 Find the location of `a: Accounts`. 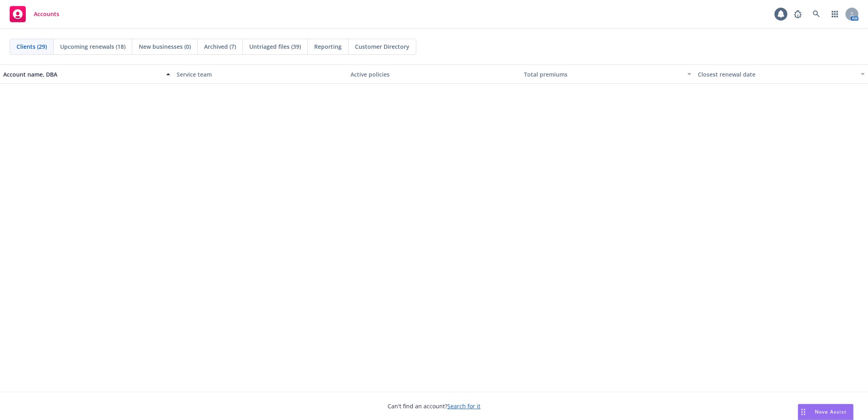

a: Accounts is located at coordinates (34, 14).